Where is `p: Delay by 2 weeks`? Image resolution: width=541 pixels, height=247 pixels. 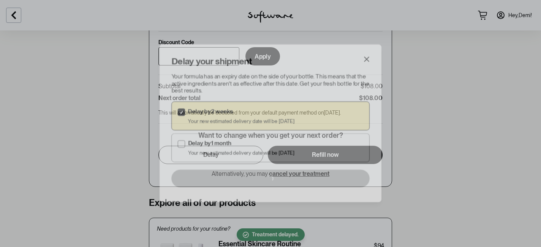
p: Delay by 2 weeks is located at coordinates (241, 111).